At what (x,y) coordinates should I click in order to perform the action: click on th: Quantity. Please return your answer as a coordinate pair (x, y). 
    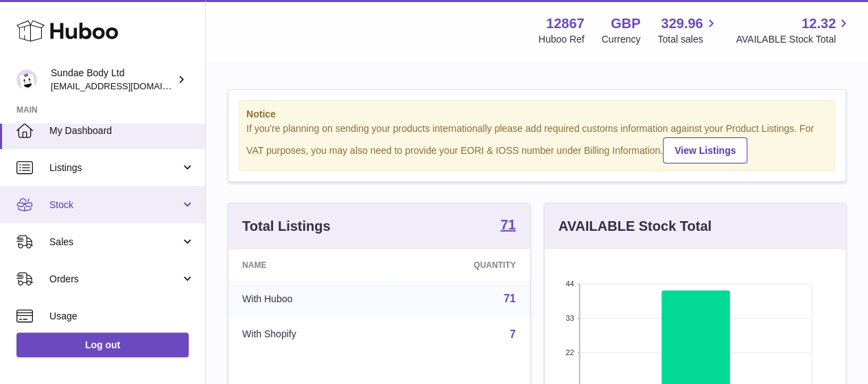
    Looking at the image, I should click on (459, 265).